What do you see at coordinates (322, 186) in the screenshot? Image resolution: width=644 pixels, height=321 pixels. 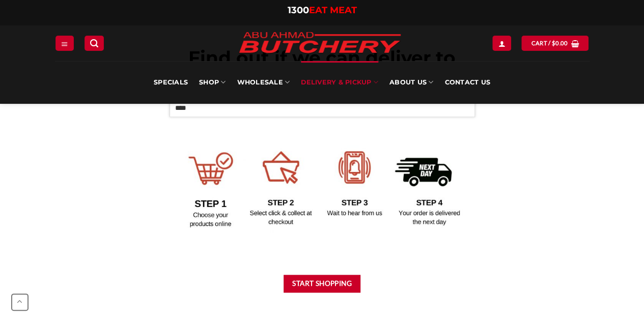 I see `img: Delivery Options` at bounding box center [322, 186].